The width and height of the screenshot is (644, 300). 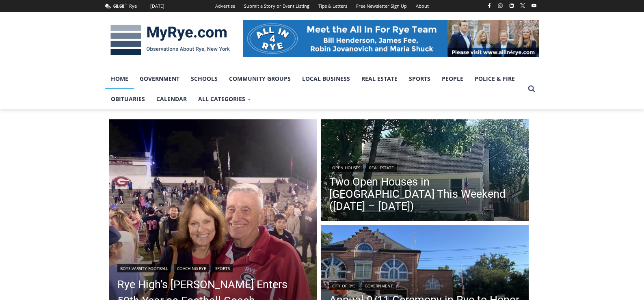 I want to click on a: Police & Fire, so click(x=495, y=79).